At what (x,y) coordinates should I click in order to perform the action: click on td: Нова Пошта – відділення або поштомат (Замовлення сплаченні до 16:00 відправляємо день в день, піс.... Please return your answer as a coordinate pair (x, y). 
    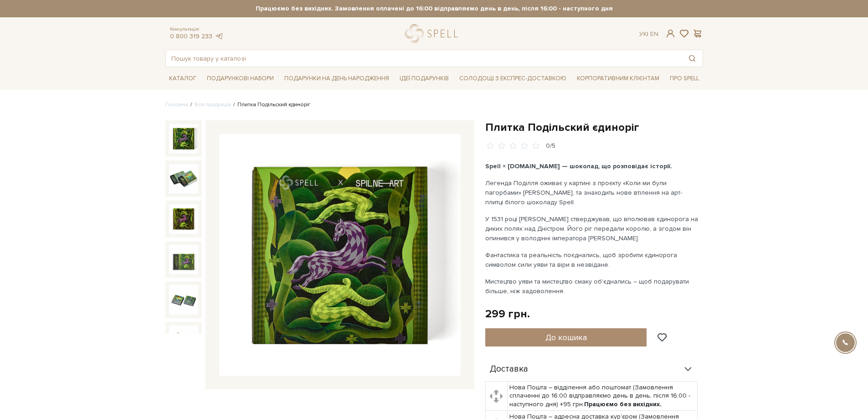
    Looking at the image, I should click on (602, 396).